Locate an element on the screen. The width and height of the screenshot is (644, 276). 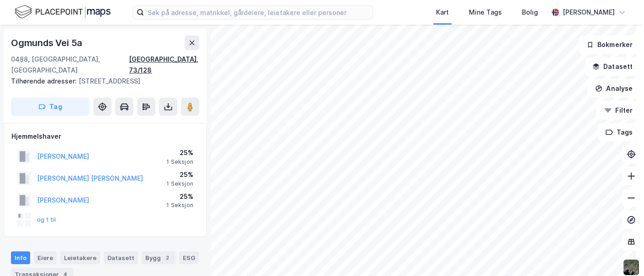
div: Hjemmelshaver is located at coordinates (105, 137).